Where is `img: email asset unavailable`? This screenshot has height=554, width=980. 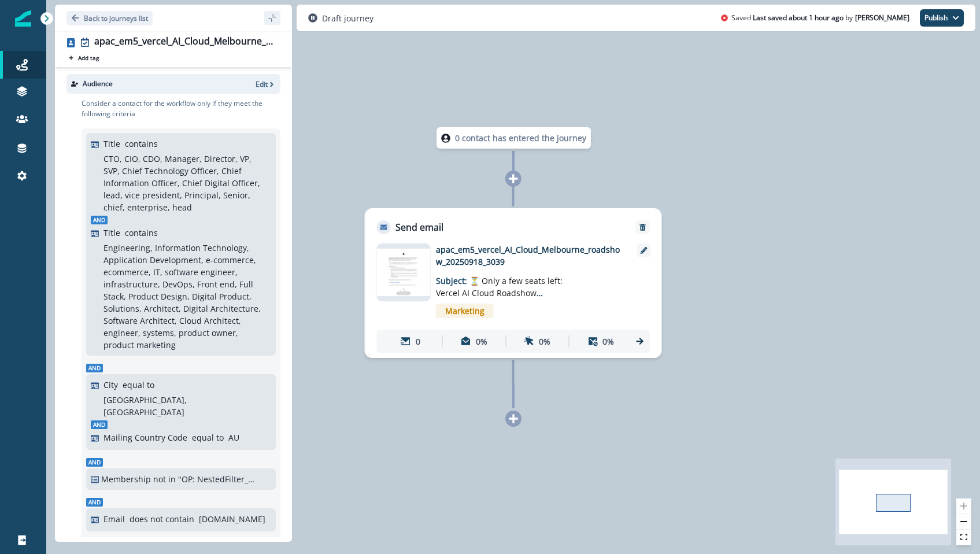 img: email asset unavailable is located at coordinates (403, 272).